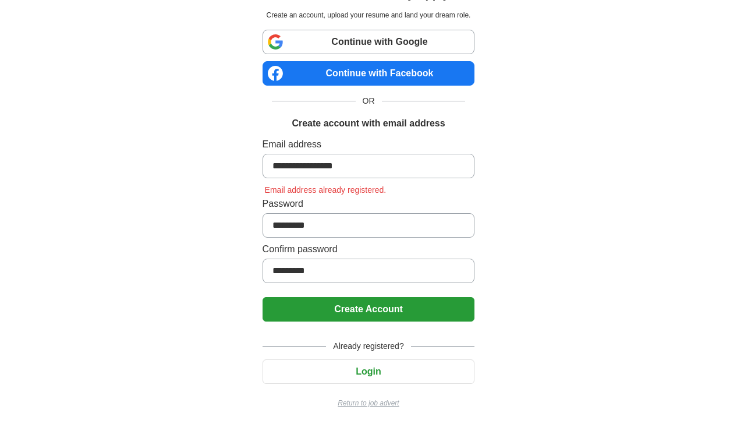 The width and height of the screenshot is (737, 427). Describe the element at coordinates (369, 101) in the screenshot. I see `span: OR` at that location.